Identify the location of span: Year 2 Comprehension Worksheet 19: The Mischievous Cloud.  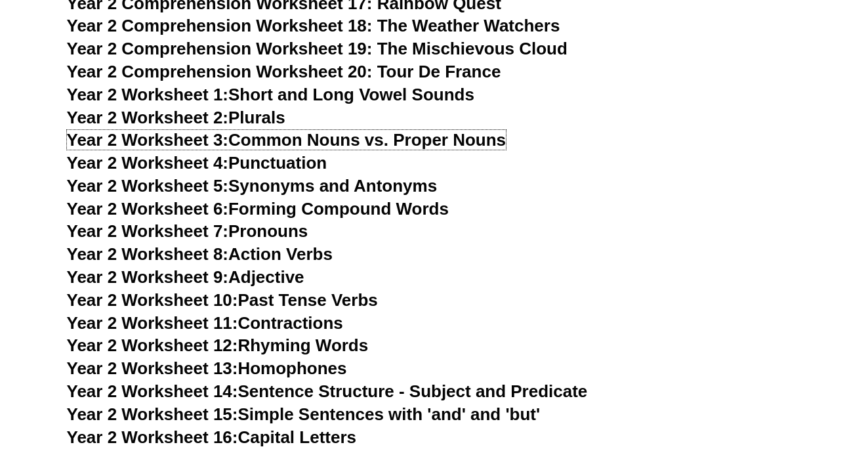
(317, 48).